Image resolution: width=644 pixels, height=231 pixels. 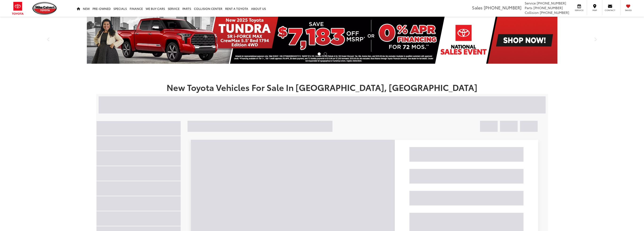 I want to click on span: Contact, so click(x=610, y=10).